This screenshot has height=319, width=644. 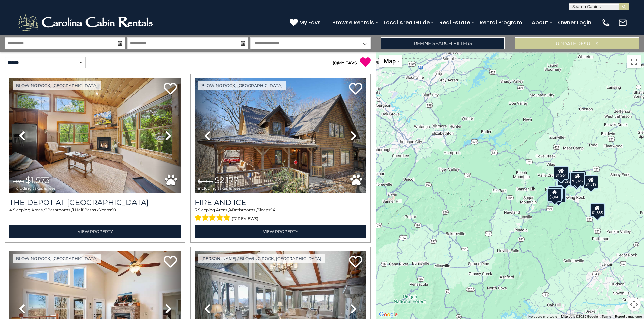 I want to click on img: phone-regular-white.png, so click(x=606, y=23).